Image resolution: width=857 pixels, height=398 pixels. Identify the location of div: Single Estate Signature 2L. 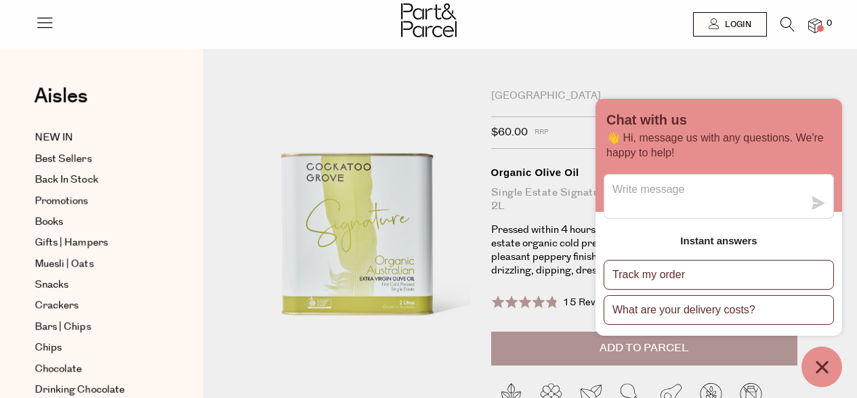
(644, 200).